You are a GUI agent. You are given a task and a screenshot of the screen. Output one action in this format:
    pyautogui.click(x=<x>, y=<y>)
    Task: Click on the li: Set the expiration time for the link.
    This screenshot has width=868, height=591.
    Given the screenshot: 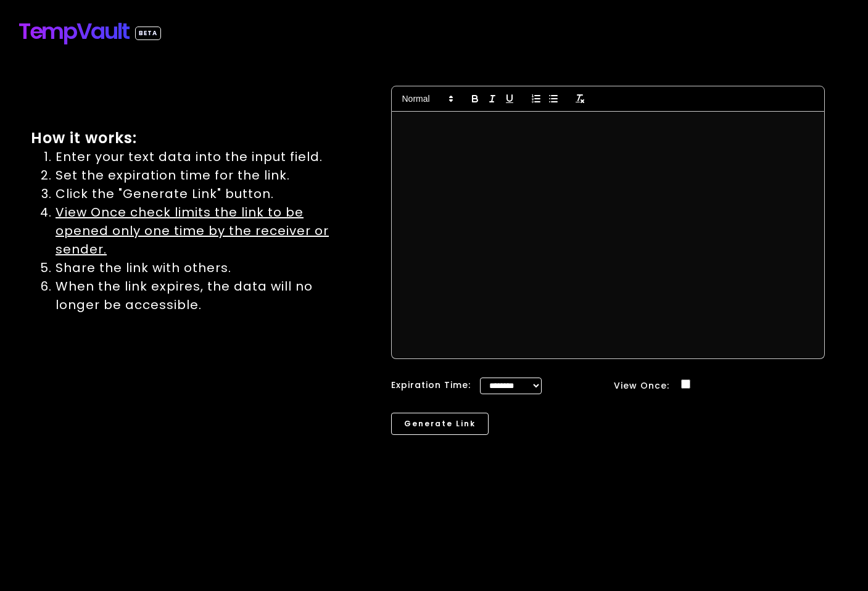 What is the action you would take?
    pyautogui.click(x=192, y=175)
    